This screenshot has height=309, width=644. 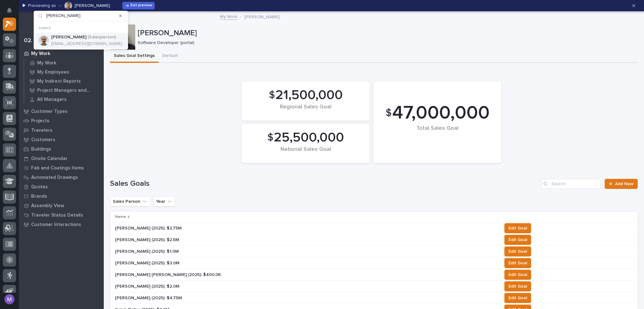 I want to click on a: My Indirect Reports, so click(x=64, y=81).